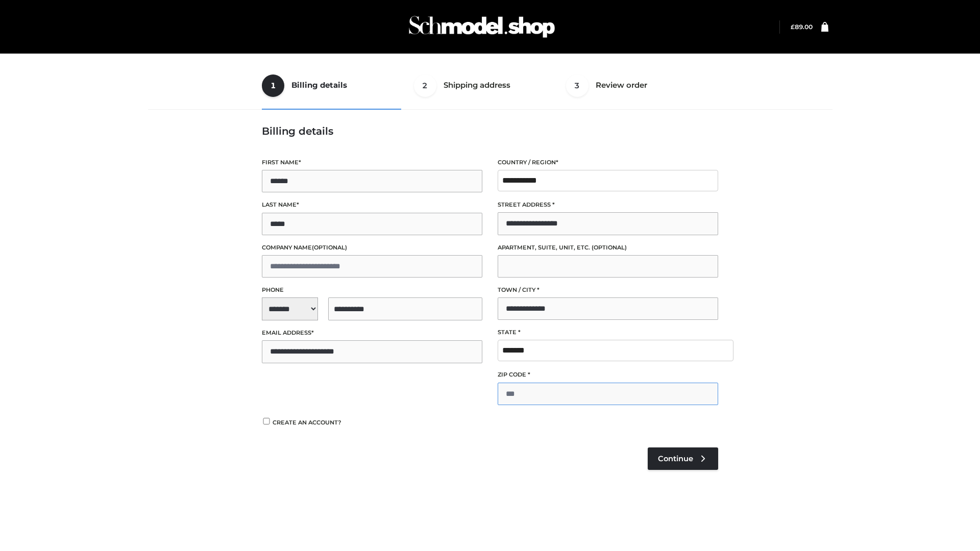 This screenshot has height=551, width=980. I want to click on label: Email address, so click(372, 332).